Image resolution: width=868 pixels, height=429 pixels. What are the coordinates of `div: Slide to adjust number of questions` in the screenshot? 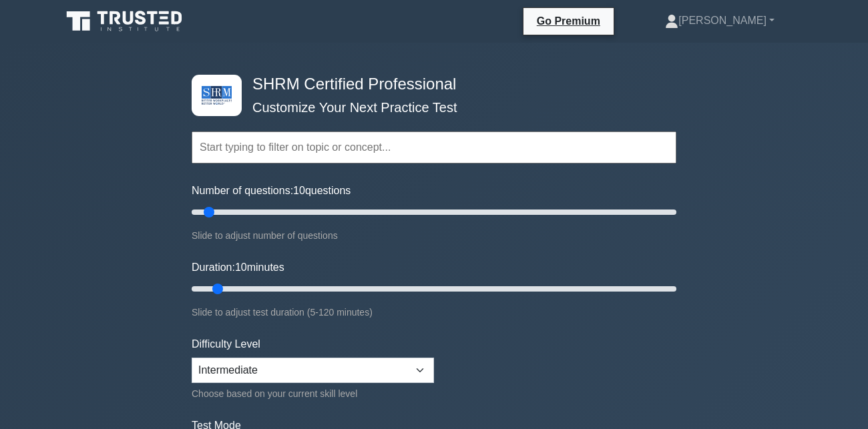 It's located at (434, 236).